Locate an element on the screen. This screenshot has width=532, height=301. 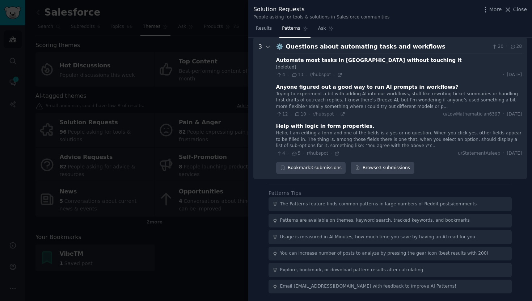
a: Ask is located at coordinates (325, 30).